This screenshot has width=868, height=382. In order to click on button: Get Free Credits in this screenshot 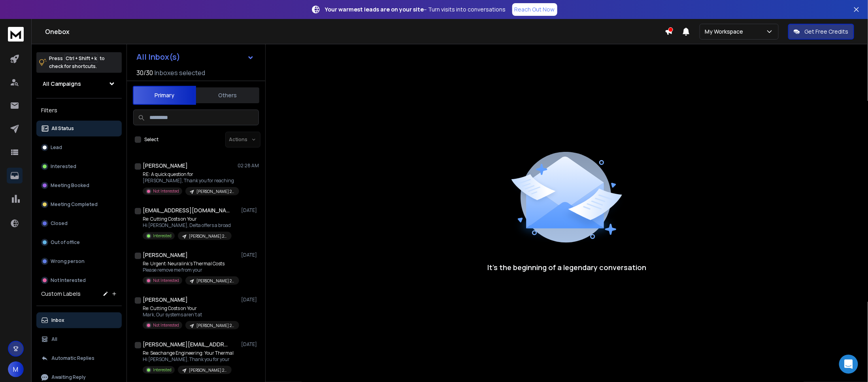, I will do `click(821, 32)`.